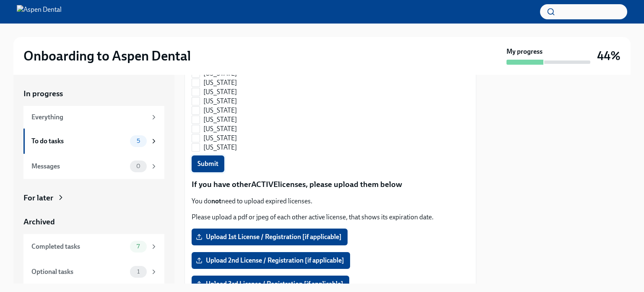  What do you see at coordinates (208, 164) in the screenshot?
I see `span: Submit` at bounding box center [208, 164].